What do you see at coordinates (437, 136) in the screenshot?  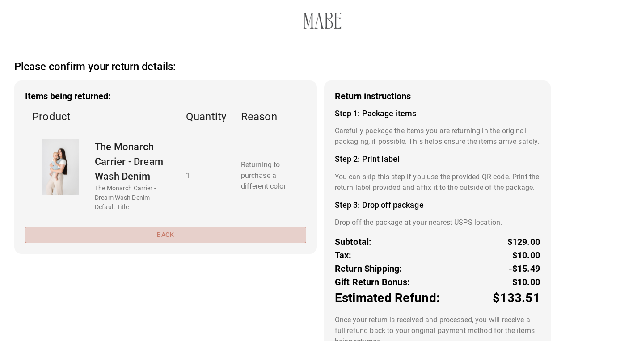 I see `p: Carefully package the items you are returning in the original packaging, if possible. This helps ...` at bounding box center [437, 136].